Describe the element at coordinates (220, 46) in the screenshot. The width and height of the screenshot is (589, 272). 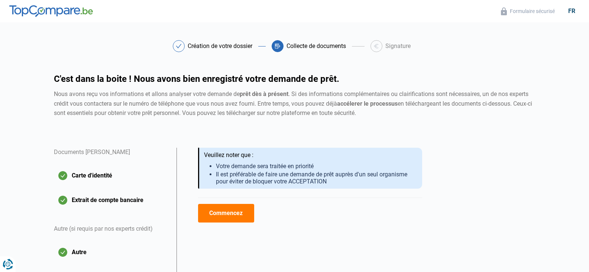
I see `div: Création de votre dossier` at that location.